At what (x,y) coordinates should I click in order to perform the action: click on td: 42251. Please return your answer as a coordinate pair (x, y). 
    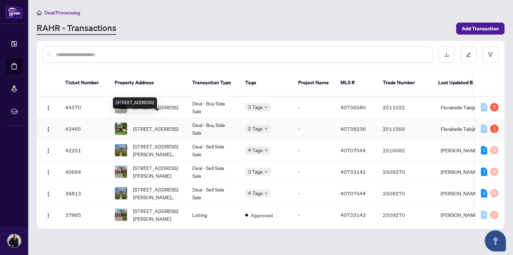
    Looking at the image, I should click on (84, 150).